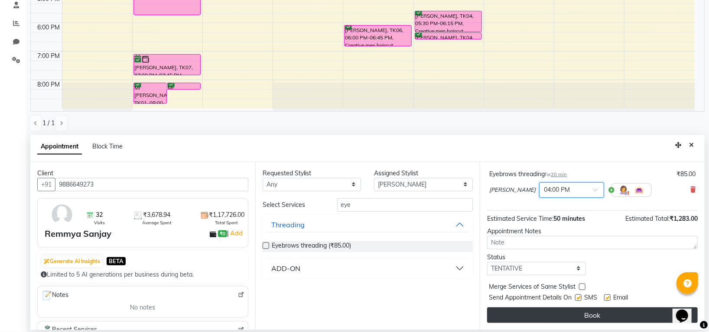 Image resolution: width=709 pixels, height=332 pixels. I want to click on span: Average Spent, so click(157, 223).